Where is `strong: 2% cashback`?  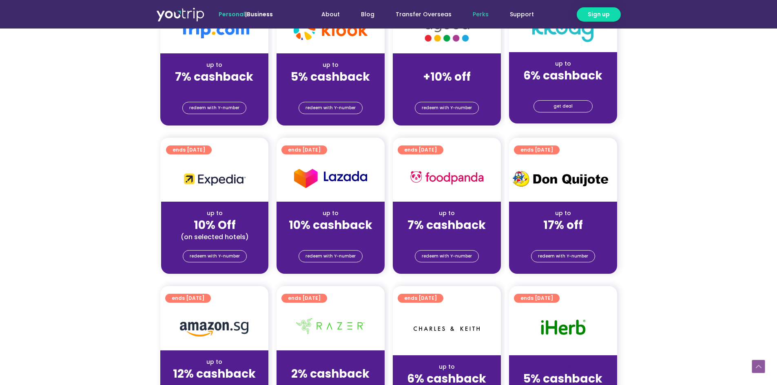
strong: 2% cashback is located at coordinates (330, 374).